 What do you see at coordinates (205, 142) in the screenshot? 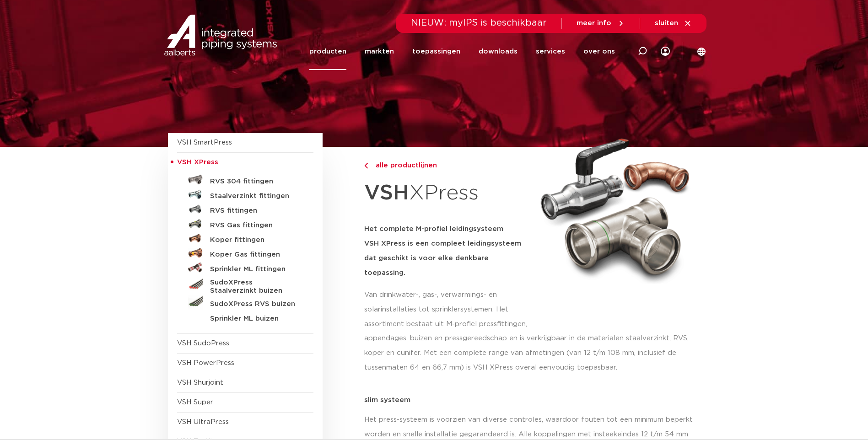
I see `span: VSH SmartPress` at bounding box center [205, 142].